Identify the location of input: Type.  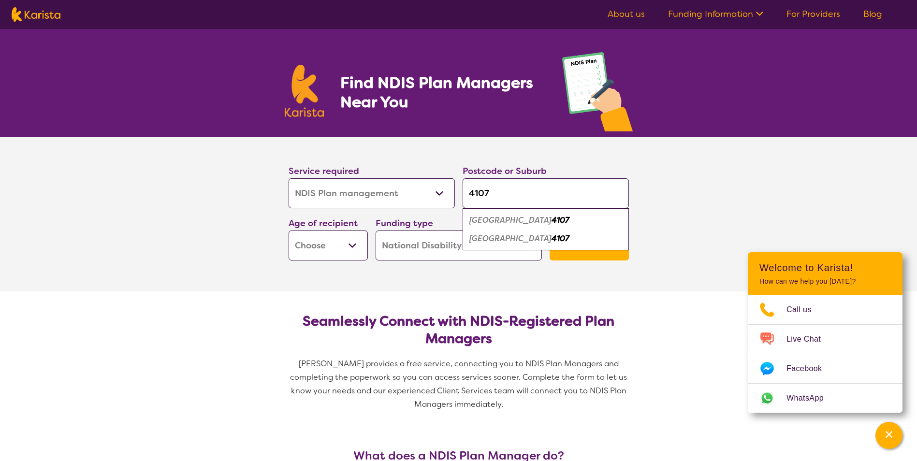
(546, 193).